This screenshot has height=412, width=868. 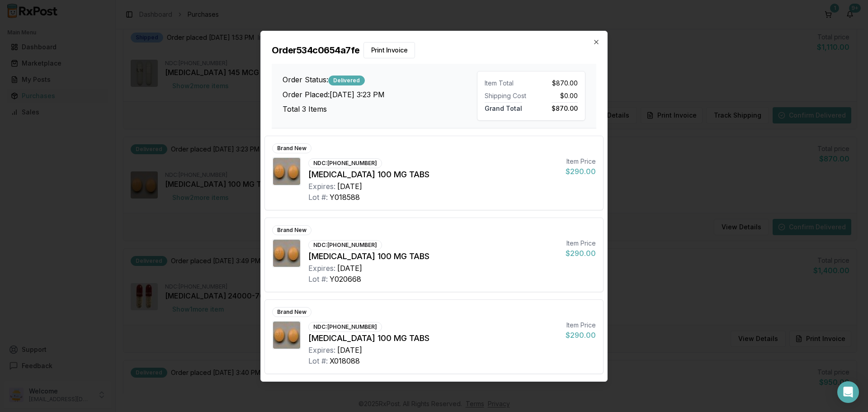 I want to click on div: Delivered, so click(x=347, y=80).